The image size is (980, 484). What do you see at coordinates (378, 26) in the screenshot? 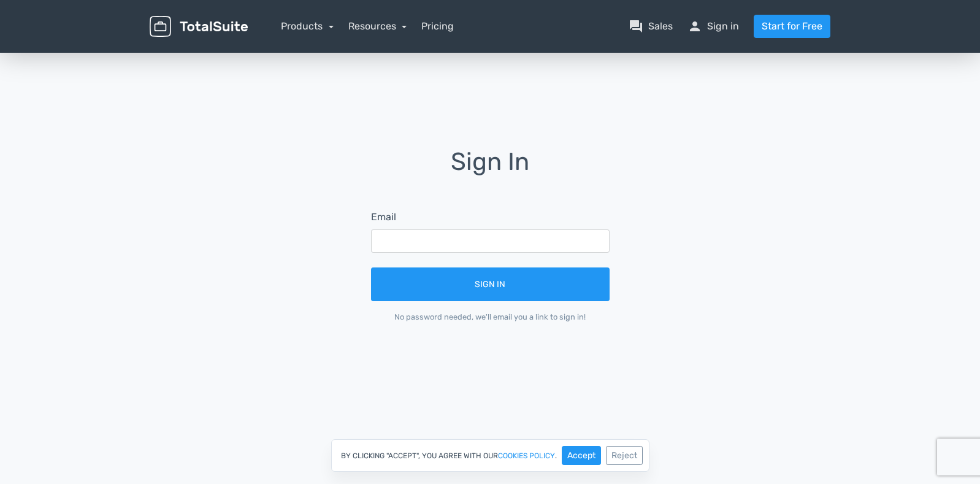
I see `a: Resources` at bounding box center [378, 26].